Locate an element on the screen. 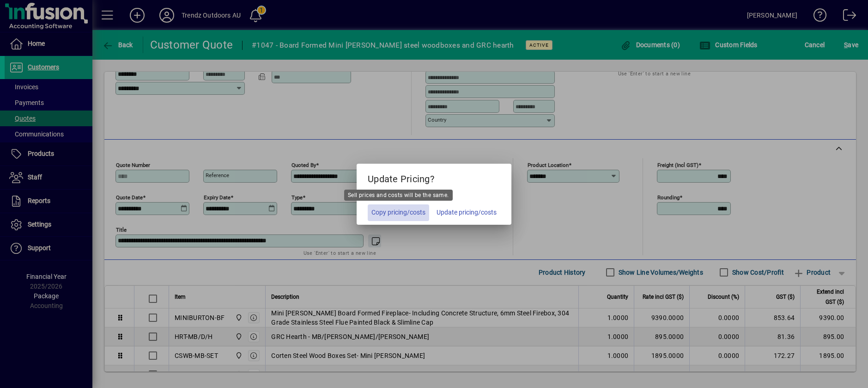 This screenshot has height=388, width=868. button: Update pricing/costs is located at coordinates (466, 213).